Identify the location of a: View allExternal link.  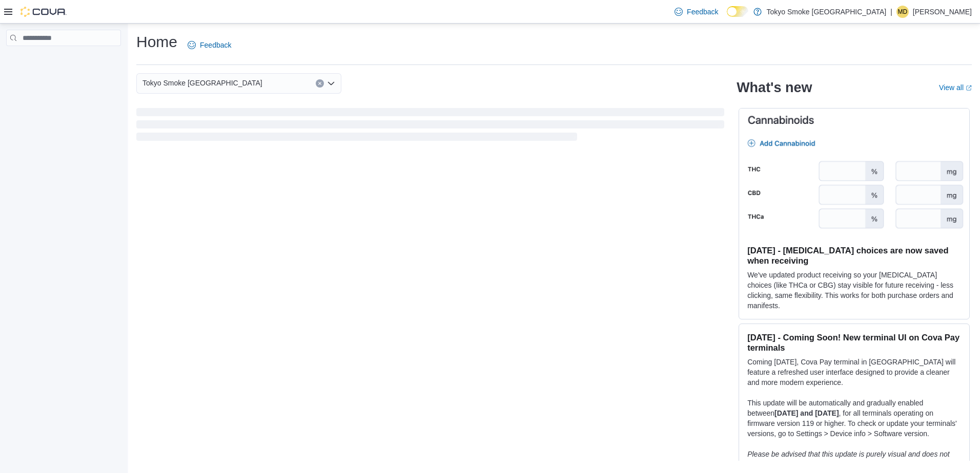
(956, 87).